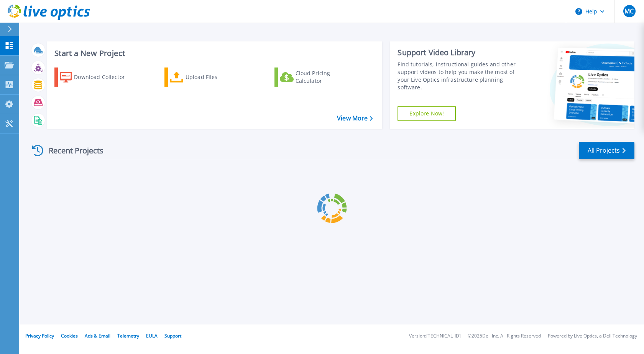 Image resolution: width=644 pixels, height=354 pixels. I want to click on a: Download Collector, so click(97, 77).